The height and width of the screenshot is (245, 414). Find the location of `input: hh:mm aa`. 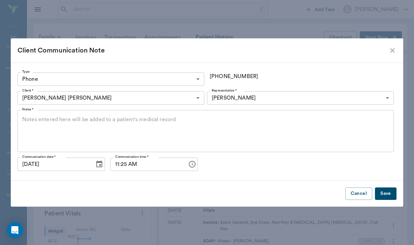

input: hh:mm aa is located at coordinates (146, 164).